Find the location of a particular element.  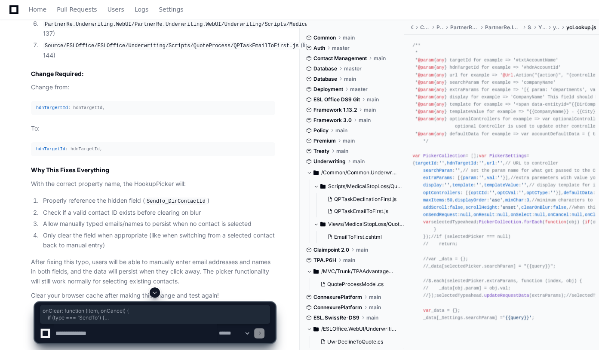

li: Only clear the field when appropriate (like when switching from a selected contact back to manual... is located at coordinates (158, 241).